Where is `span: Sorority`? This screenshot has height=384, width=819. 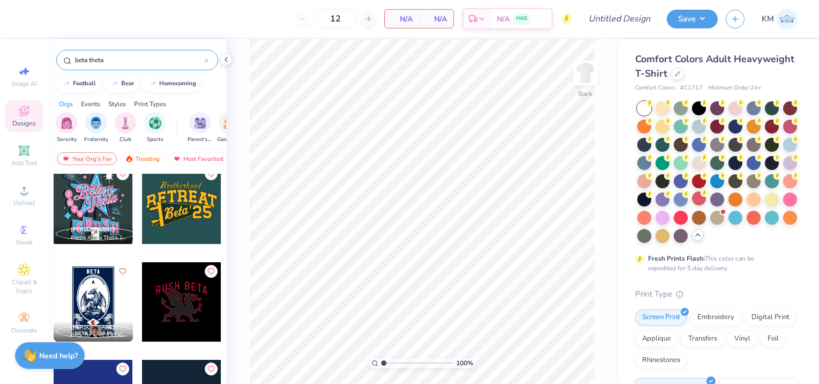
span: Sorority is located at coordinates (66, 139).